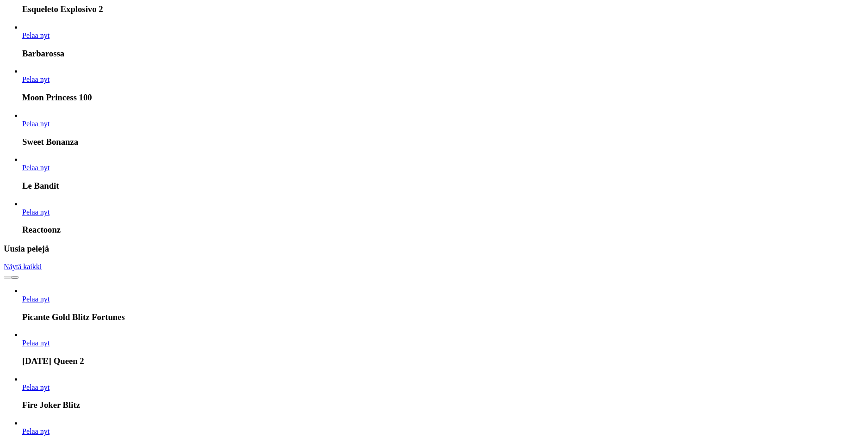 The width and height of the screenshot is (868, 443). I want to click on h3: Picante Gold Blitz Fortunes, so click(443, 317).